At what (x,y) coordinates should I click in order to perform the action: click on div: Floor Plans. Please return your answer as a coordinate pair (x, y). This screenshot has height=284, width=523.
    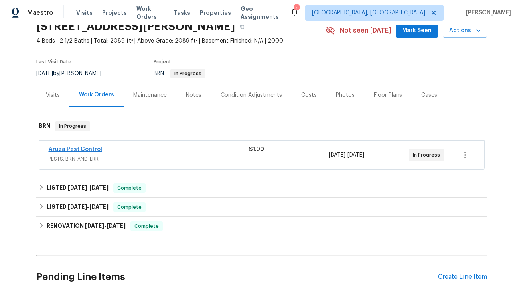
    Looking at the image, I should click on (388, 95).